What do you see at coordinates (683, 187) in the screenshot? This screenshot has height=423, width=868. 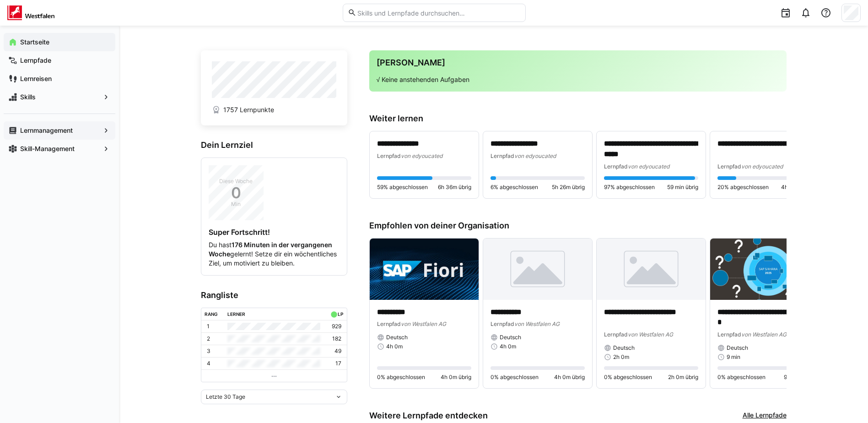 I see `span: 59 min übrig` at bounding box center [683, 187].